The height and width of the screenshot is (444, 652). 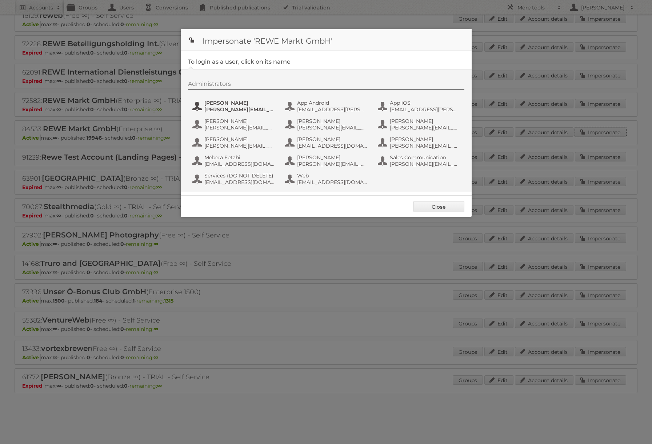 What do you see at coordinates (425, 103) in the screenshot?
I see `span: App iOS` at bounding box center [425, 103].